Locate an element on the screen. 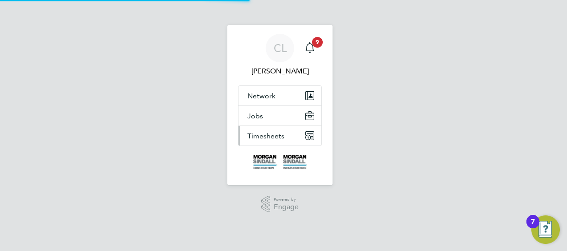 The image size is (567, 251). span: Engage is located at coordinates (286, 207).